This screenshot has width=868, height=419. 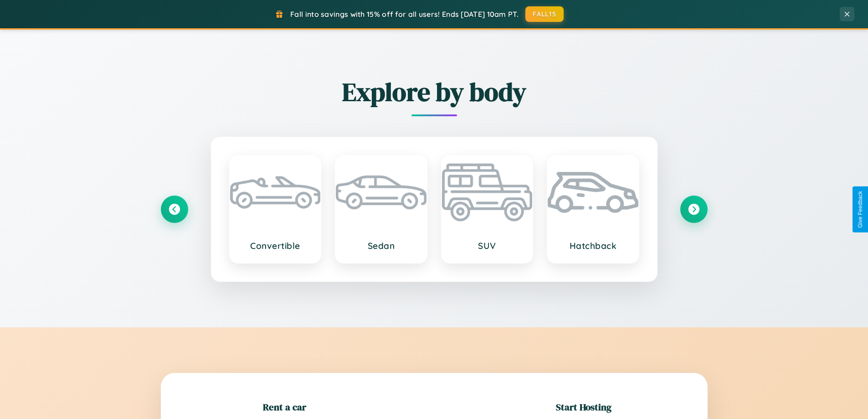 What do you see at coordinates (860, 209) in the screenshot?
I see `div: Give Feedback` at bounding box center [860, 209].